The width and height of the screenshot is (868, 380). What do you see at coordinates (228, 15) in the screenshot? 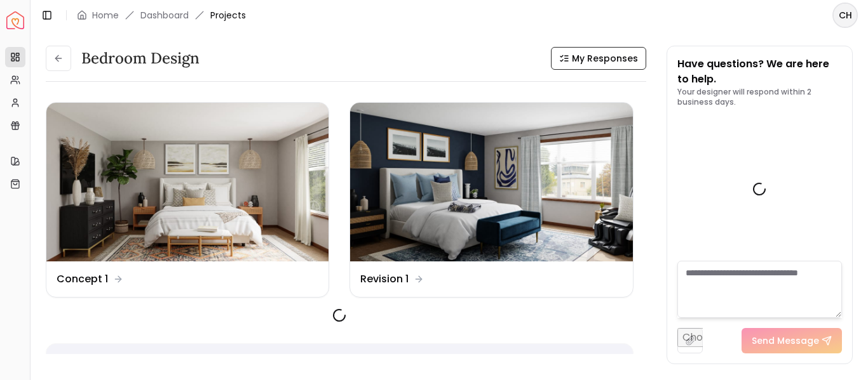
I see `span: Projects` at bounding box center [228, 15].